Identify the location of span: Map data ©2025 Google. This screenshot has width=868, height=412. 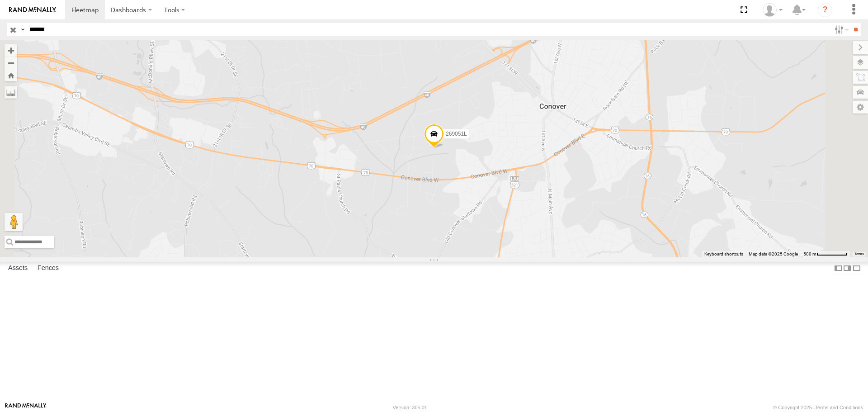
(773, 254).